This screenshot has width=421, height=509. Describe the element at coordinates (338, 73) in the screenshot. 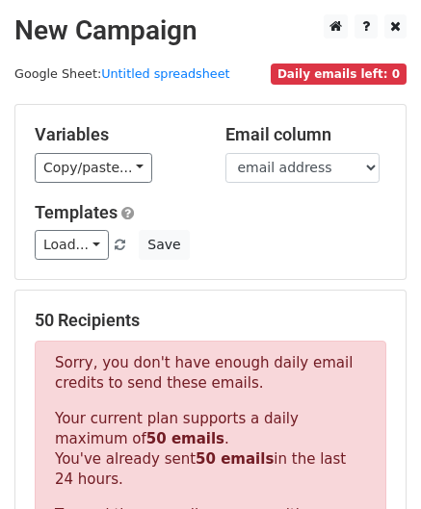

I see `a: Daily emails left: 0` at that location.